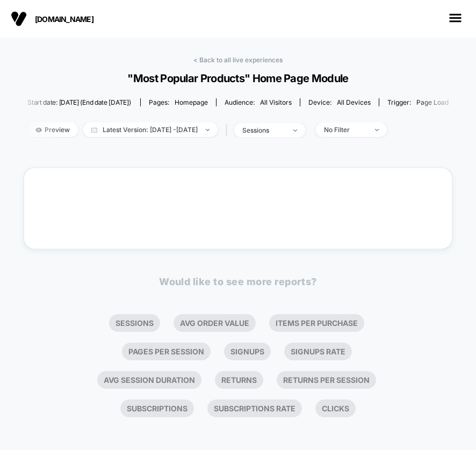 The width and height of the screenshot is (476, 450). What do you see at coordinates (157, 409) in the screenshot?
I see `li: Subscriptions` at bounding box center [157, 409].